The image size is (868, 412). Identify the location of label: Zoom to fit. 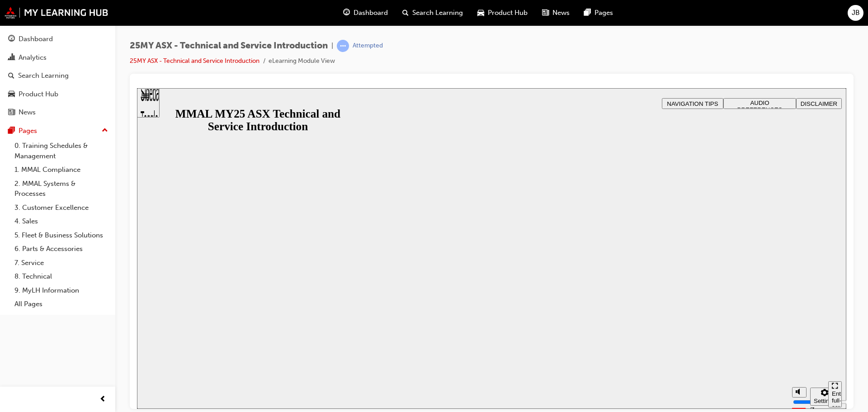
(682, 331).